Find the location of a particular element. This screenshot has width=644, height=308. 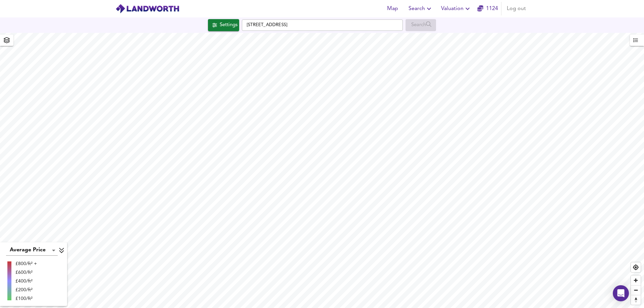

div: £200/ft² is located at coordinates (26, 290).